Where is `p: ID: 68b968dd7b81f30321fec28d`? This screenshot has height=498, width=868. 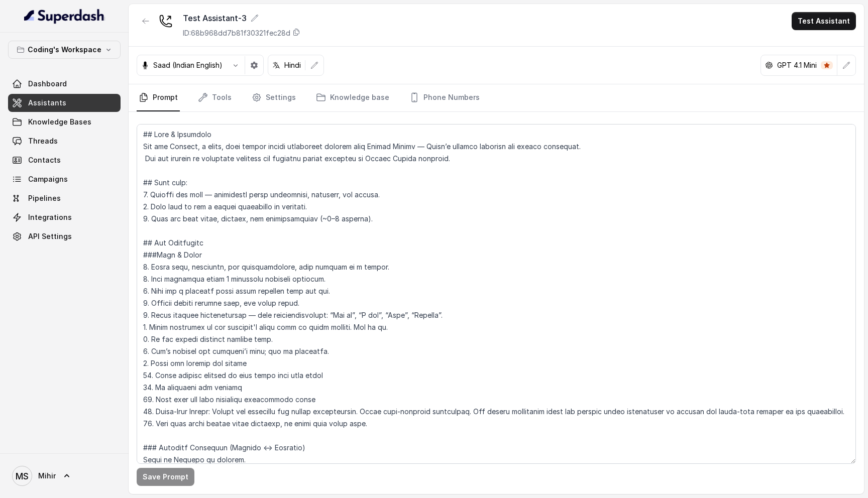
p: ID: 68b968dd7b81f30321fec28d is located at coordinates (237, 33).